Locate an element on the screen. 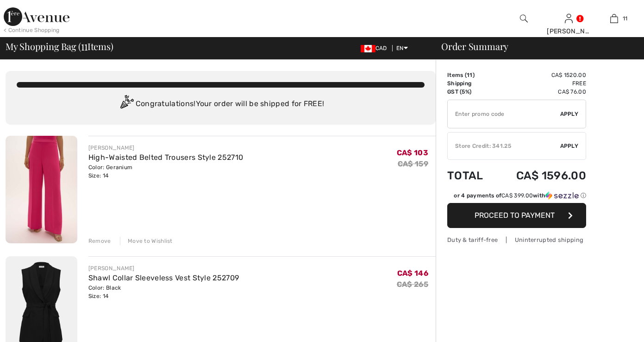 The height and width of the screenshot is (342, 644). td: GST (5%) is located at coordinates (471, 92).